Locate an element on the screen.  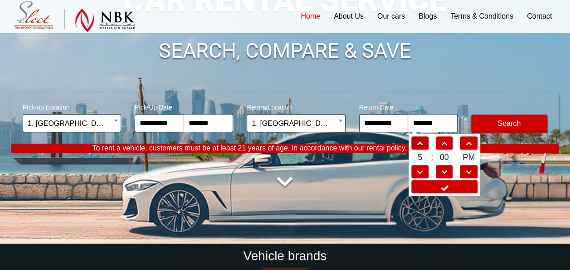
h1: SEARCH, COMPARE & SAVE is located at coordinates (285, 51).